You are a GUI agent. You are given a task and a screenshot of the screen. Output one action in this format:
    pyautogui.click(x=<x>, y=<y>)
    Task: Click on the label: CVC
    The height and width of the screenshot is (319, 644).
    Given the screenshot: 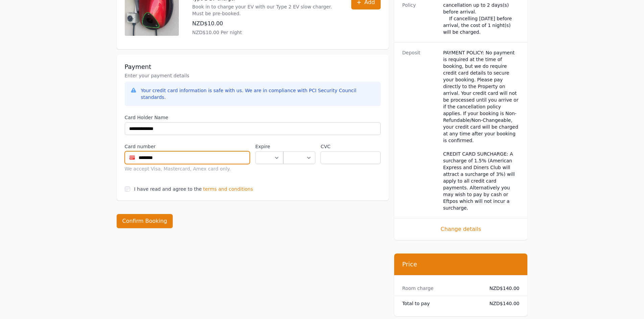 What is the action you would take?
    pyautogui.click(x=350, y=147)
    